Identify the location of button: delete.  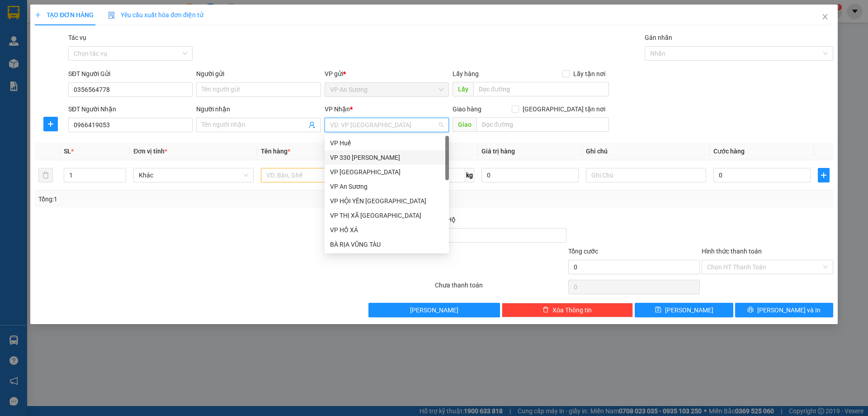
(46, 175).